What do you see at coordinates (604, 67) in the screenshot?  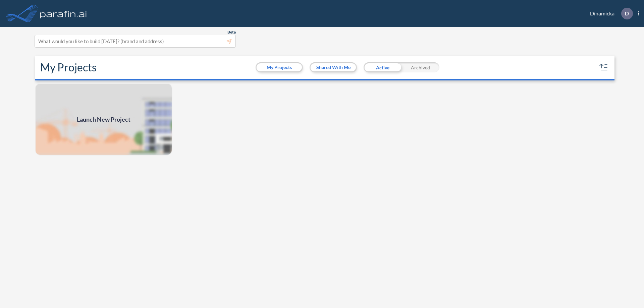 I see `button: sort` at bounding box center [604, 67].